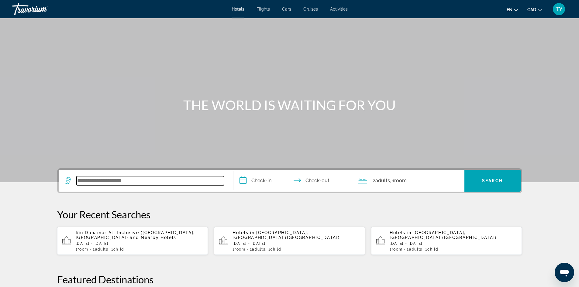 The image size is (579, 287). I want to click on button: Change currency, so click(534, 9).